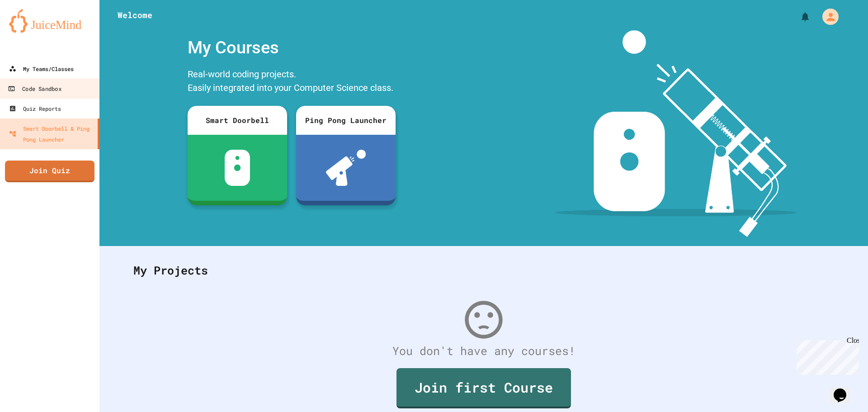 This screenshot has width=868, height=412. What do you see at coordinates (292, 48) in the screenshot?
I see `div: My Courses` at bounding box center [292, 48].